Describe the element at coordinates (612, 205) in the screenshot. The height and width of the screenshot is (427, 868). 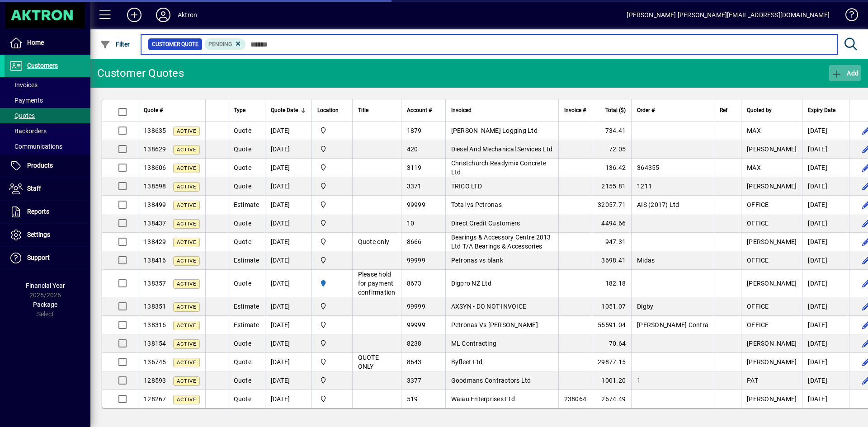
I see `td: 32057.71` at that location.